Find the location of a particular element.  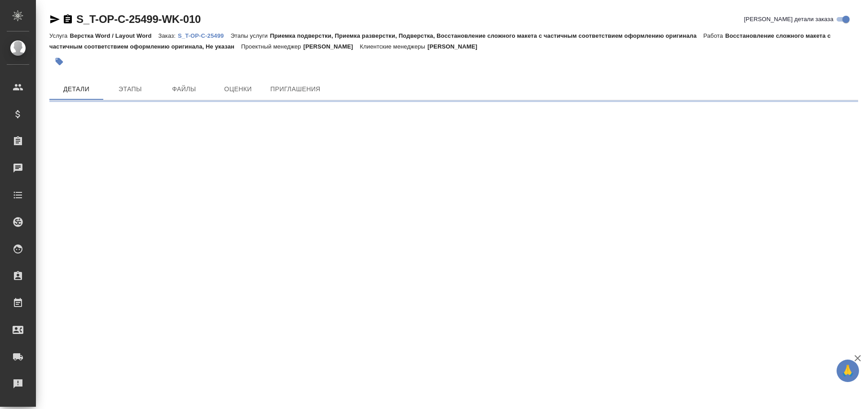

p: Приемка подверстки, Приемка разверстки, Подверстка, Восстановление сложного макета с частичным со... is located at coordinates (486, 35).